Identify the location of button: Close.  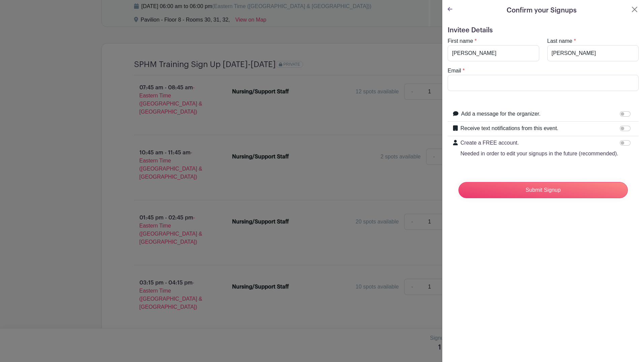
(635, 9).